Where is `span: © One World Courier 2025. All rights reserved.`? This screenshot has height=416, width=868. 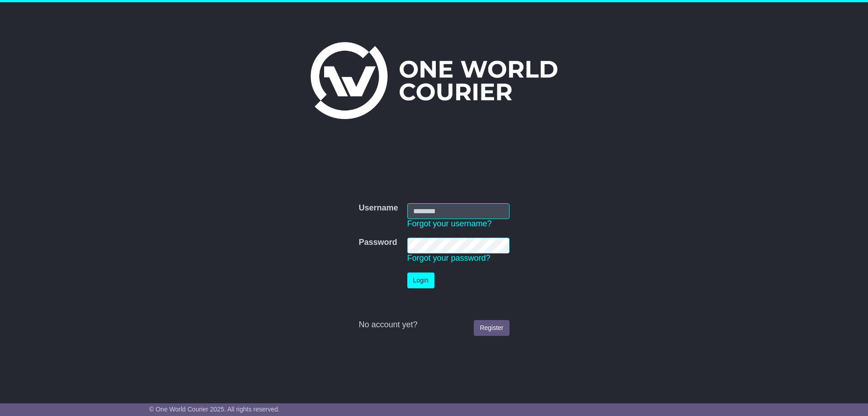
span: © One World Courier 2025. All rights reserved. is located at coordinates (214, 409).